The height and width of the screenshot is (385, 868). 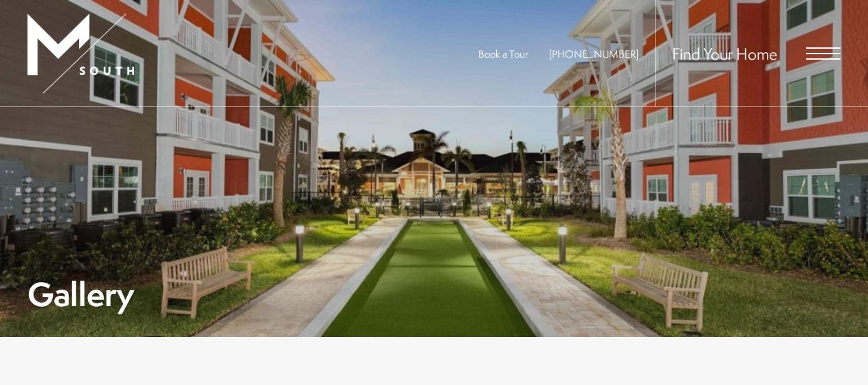 What do you see at coordinates (823, 53) in the screenshot?
I see `button: Open Menu` at bounding box center [823, 53].